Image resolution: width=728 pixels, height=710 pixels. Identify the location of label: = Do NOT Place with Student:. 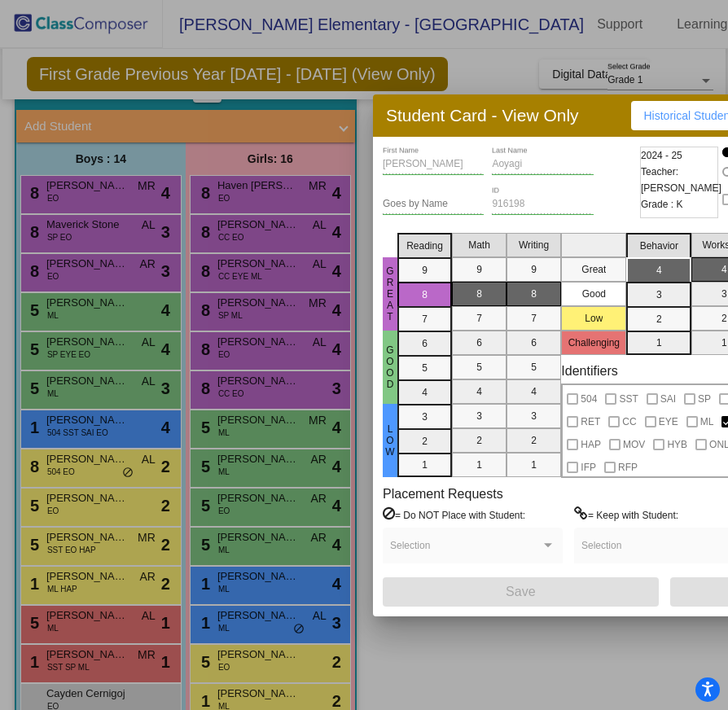
(454, 515).